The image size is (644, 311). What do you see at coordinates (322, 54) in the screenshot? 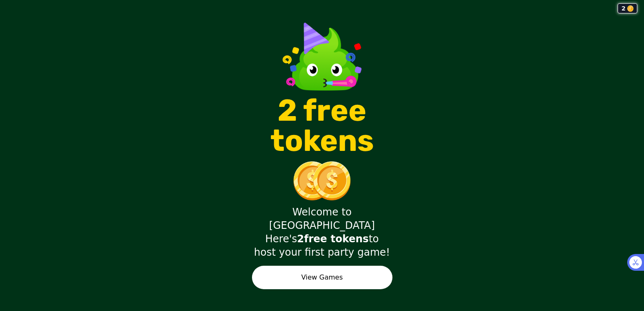
I see `img: Wasabi Mascot` at bounding box center [322, 54].